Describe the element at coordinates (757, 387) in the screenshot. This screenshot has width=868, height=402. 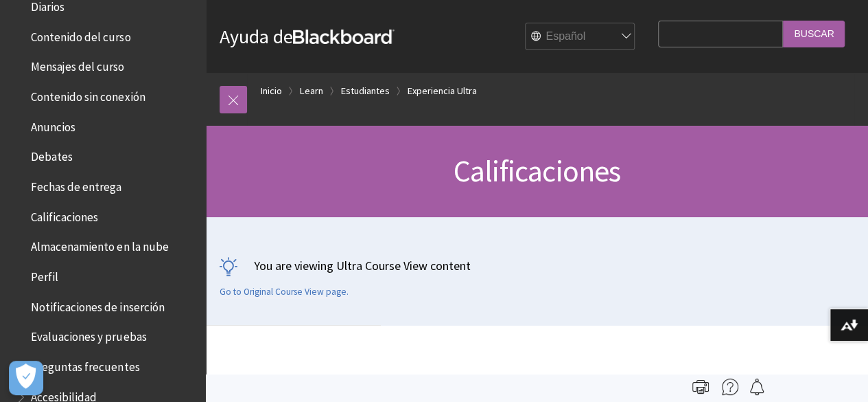
I see `img: Follow this page` at that location.